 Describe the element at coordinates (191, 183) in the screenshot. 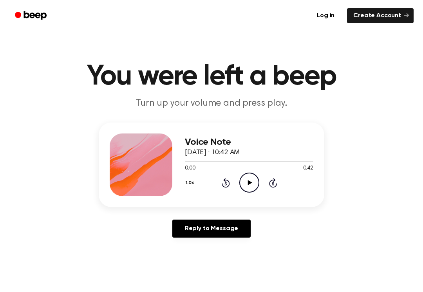

I see `button: 1.0x` at that location.